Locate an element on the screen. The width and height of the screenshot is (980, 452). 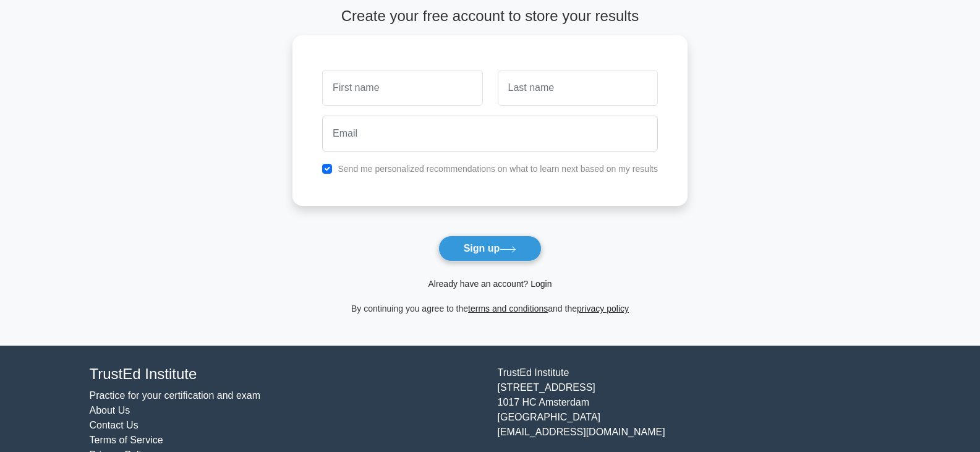
input: Last name is located at coordinates (578, 88).